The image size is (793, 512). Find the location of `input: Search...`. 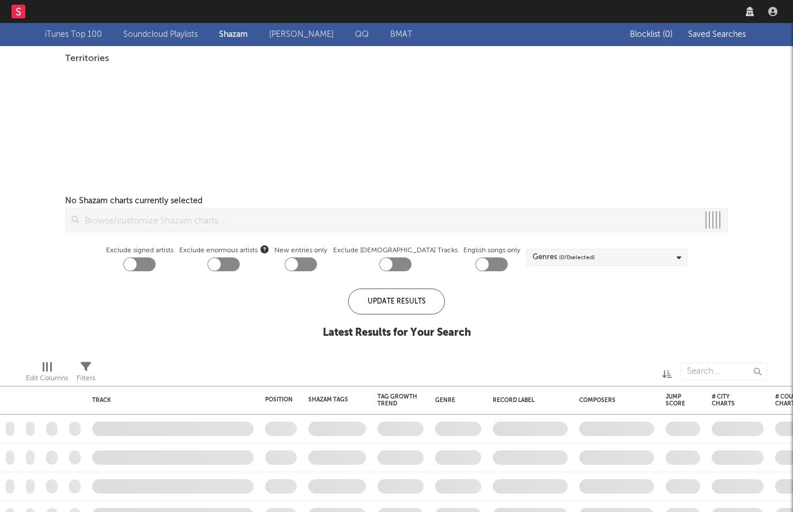

input: Search... is located at coordinates (724, 372).